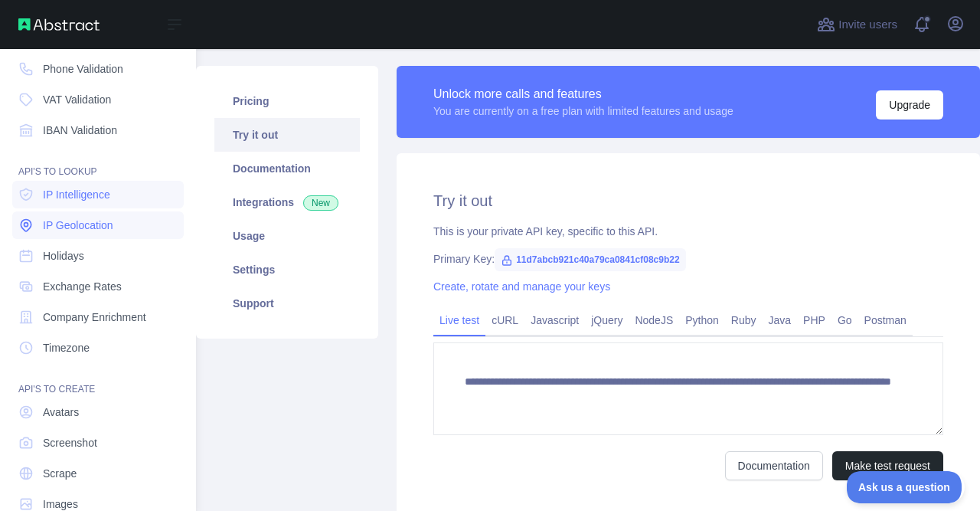 This screenshot has height=511, width=980. What do you see at coordinates (590, 259) in the screenshot?
I see `span: 11d7abcb921c40a79ca0841cf08c9b22` at bounding box center [590, 259].